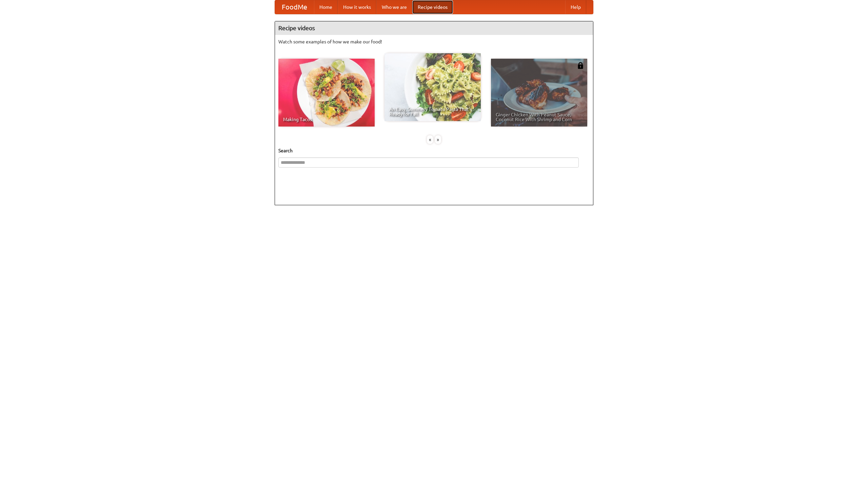  I want to click on a: An Easy, Summery Tomato Pasta That's Ready for Fall, so click(433, 87).